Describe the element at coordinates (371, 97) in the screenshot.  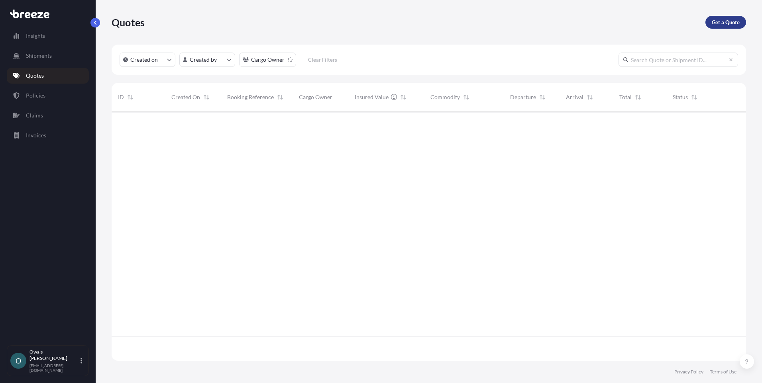
I see `span: Insured Value` at that location.